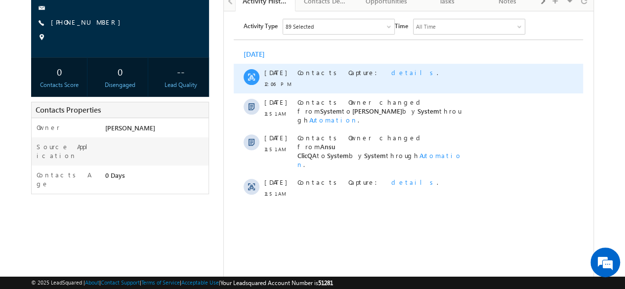 Image resolution: width=625 pixels, height=289 pixels. I want to click on span: Activity Type, so click(37, 15).